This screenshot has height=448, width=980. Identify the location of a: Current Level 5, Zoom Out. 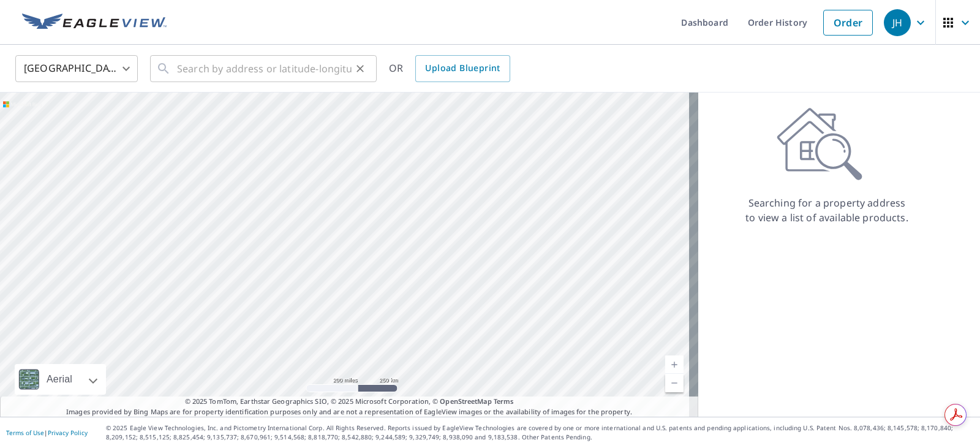
(674, 383).